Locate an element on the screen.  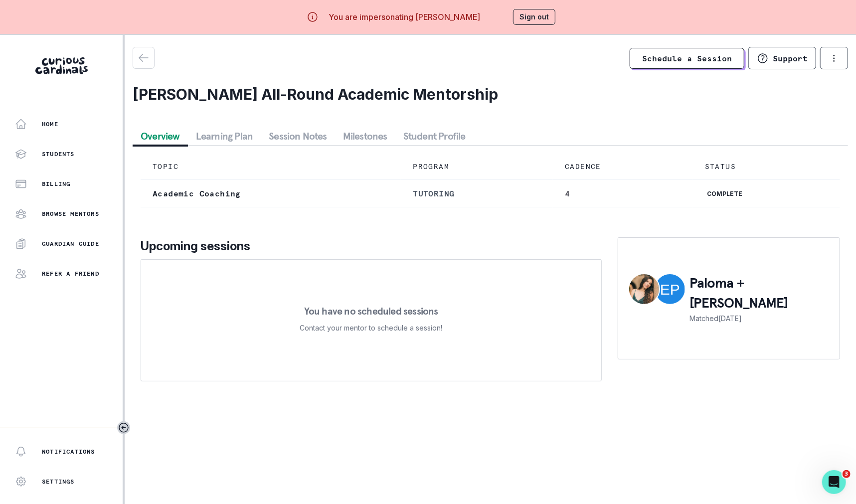
button: Support is located at coordinates (782, 58).